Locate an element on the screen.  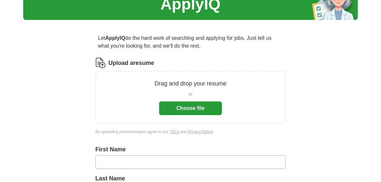
div: By uploading your resume you agree to our and . is located at coordinates (190, 132).